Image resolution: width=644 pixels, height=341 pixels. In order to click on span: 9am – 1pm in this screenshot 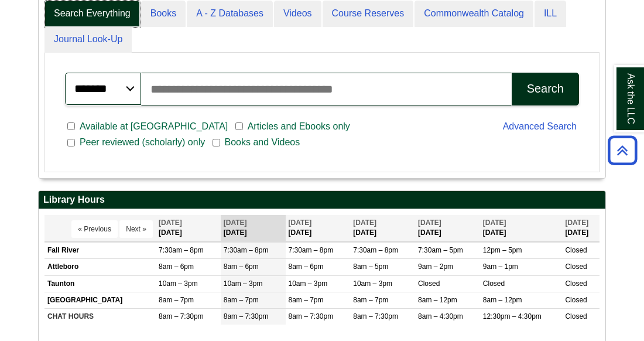, I will do `click(500, 267)`.